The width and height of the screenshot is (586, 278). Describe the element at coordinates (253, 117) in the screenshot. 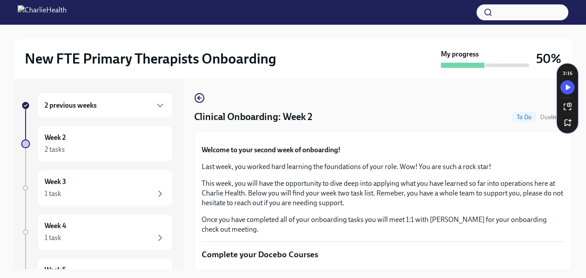

I see `h4: Clinical Onboarding: Week 2` at that location.